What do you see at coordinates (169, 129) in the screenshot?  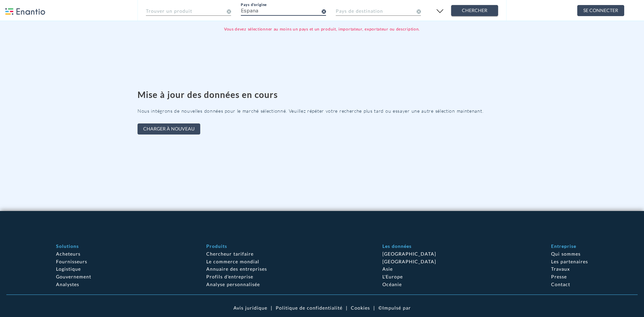 I see `span: Charger à nouveau` at bounding box center [169, 129].